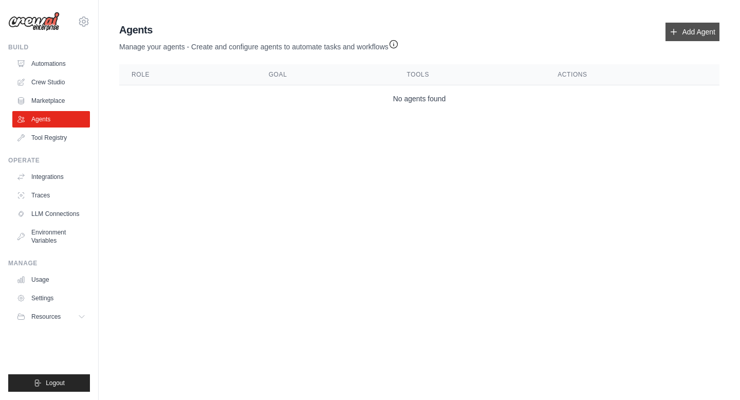  Describe the element at coordinates (470, 74) in the screenshot. I see `th: Tools` at that location.